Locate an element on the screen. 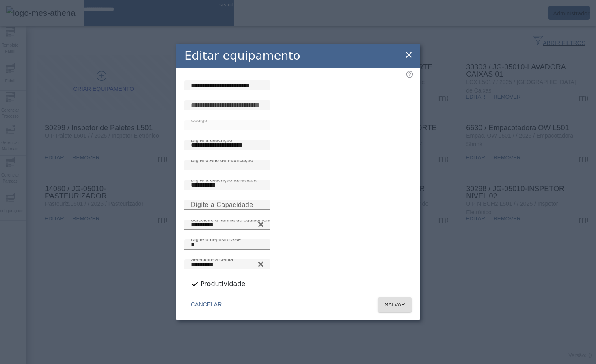 This screenshot has height=364, width=596. mat-label: Digite a descrição abreviada is located at coordinates (224, 180).